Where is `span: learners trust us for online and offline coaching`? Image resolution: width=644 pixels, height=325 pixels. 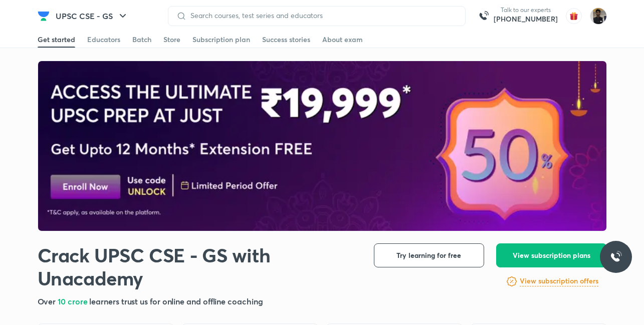
span: learners trust us for online and offline coaching is located at coordinates (176, 301).